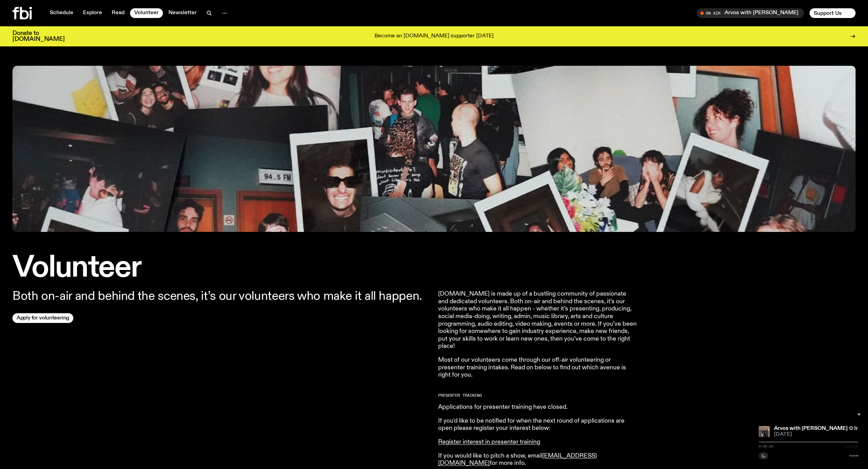  What do you see at coordinates (62, 14) in the screenshot?
I see `a: Schedule` at bounding box center [62, 14].